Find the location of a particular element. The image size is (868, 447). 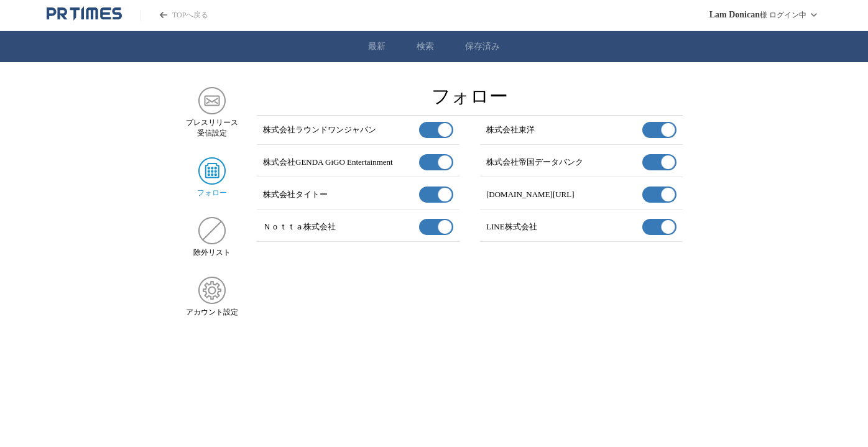

p: Ｎｏｔｔａ株式会社 is located at coordinates (299, 227).